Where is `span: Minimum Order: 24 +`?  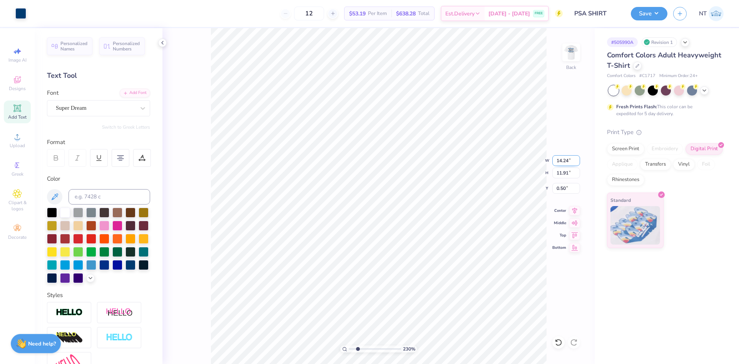
span: Minimum Order: 24 + is located at coordinates (679, 76).